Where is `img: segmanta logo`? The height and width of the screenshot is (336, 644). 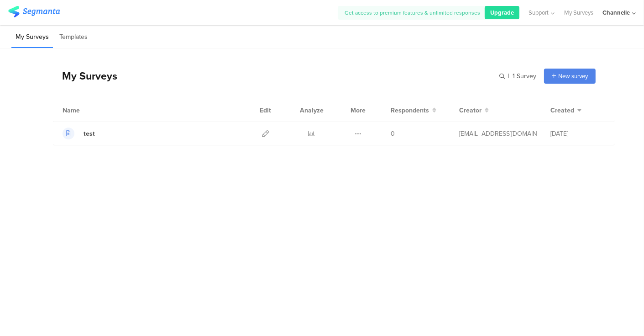
img: segmanta logo is located at coordinates (34, 11).